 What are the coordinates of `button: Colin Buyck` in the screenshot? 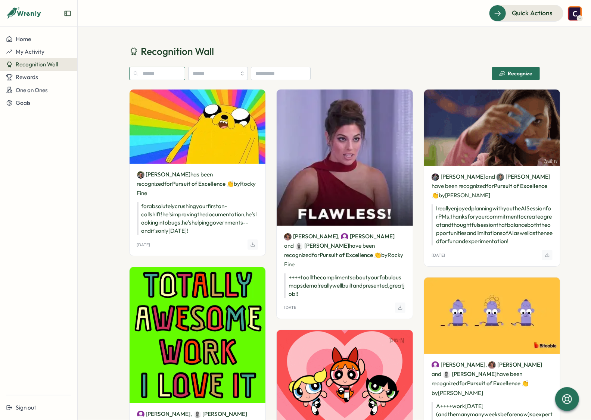 It's located at (575, 13).